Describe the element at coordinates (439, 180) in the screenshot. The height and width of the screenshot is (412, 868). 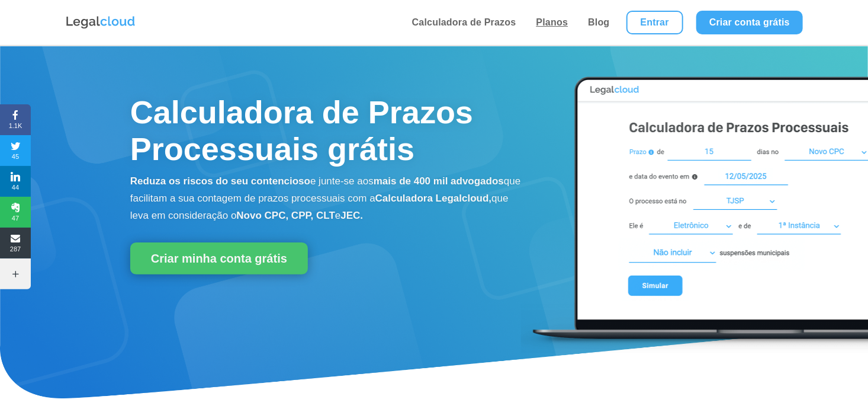
I see `b: mais de 400 mil advogados` at that location.